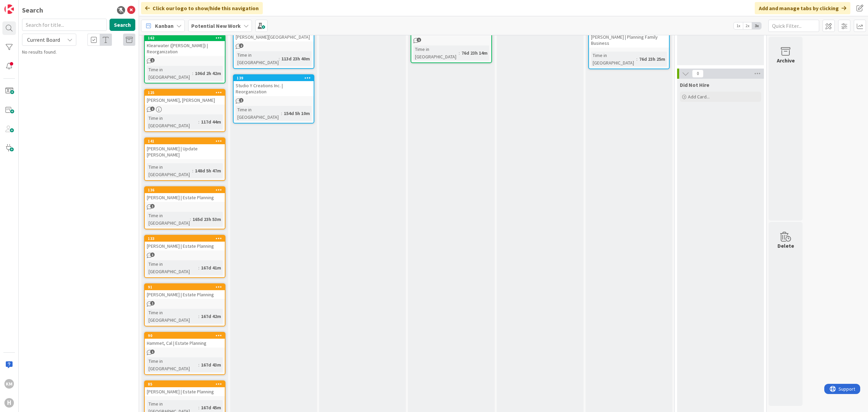 The image size is (868, 412). Describe the element at coordinates (122, 24) in the screenshot. I see `button: Search` at that location.